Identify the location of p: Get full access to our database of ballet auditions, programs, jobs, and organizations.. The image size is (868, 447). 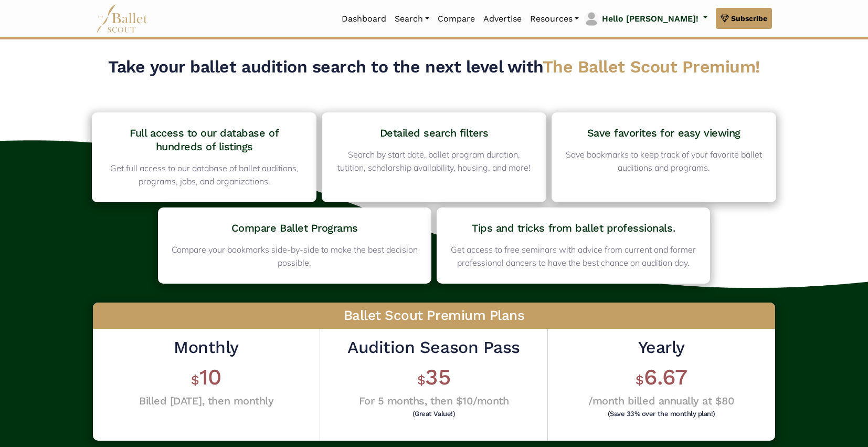
(204, 175).